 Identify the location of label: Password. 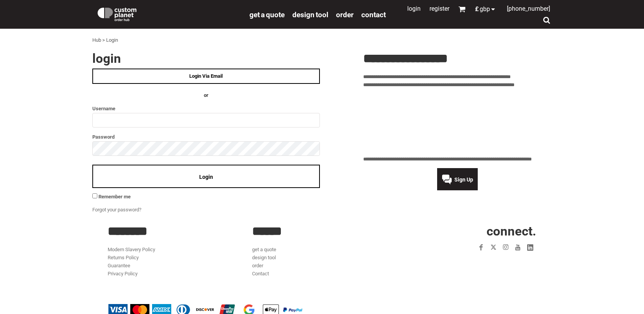
(206, 137).